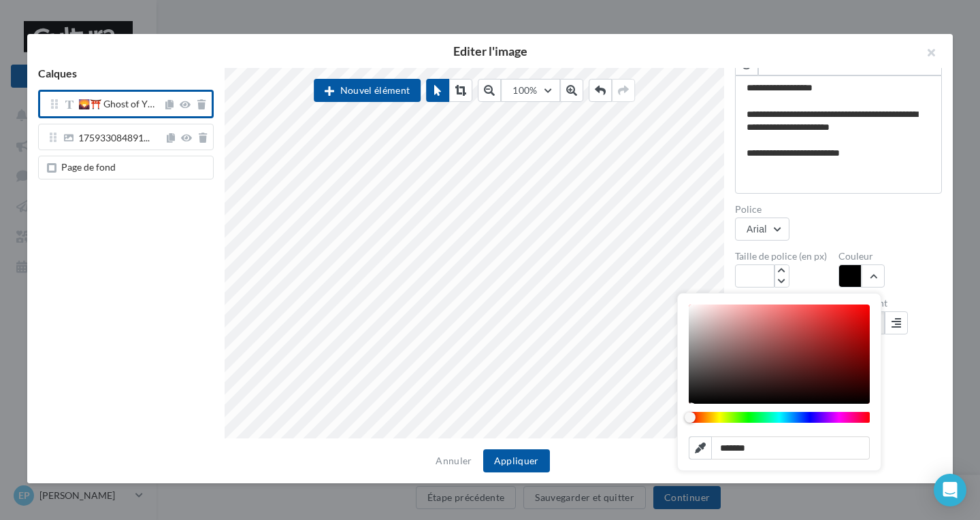  I want to click on span: 🌄⛩️ Ghost of Yōtei Partez pour un voyage au cœur des montagnes et légendes du Japon féodal ⚔️ 👉 E..., so click(116, 103).